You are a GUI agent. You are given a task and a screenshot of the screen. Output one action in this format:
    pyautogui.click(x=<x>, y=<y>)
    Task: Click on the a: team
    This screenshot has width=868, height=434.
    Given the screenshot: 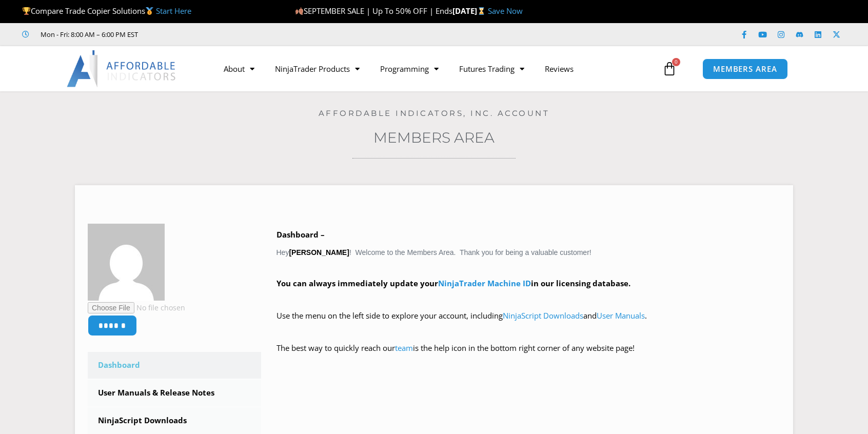 What is the action you would take?
    pyautogui.click(x=404, y=347)
    